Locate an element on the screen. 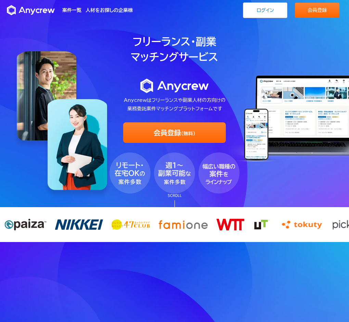 The height and width of the screenshot is (322, 349). span: 会員登録 is located at coordinates (167, 133).